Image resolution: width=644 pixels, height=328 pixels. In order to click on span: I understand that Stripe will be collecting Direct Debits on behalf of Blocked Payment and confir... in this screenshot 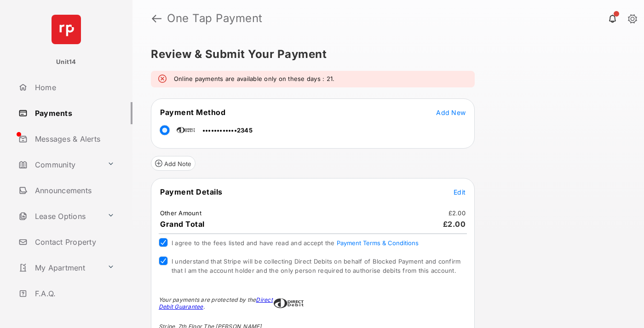, I will do `click(316, 266)`.